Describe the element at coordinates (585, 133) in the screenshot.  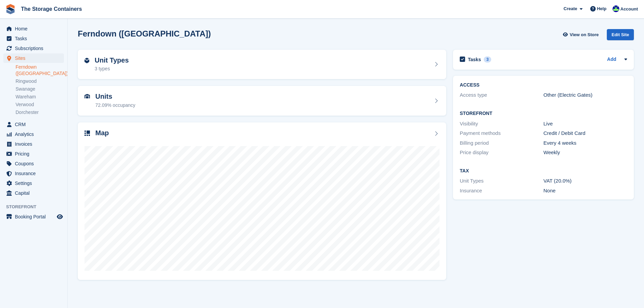
I see `div: Credit / Debit Card` at that location.